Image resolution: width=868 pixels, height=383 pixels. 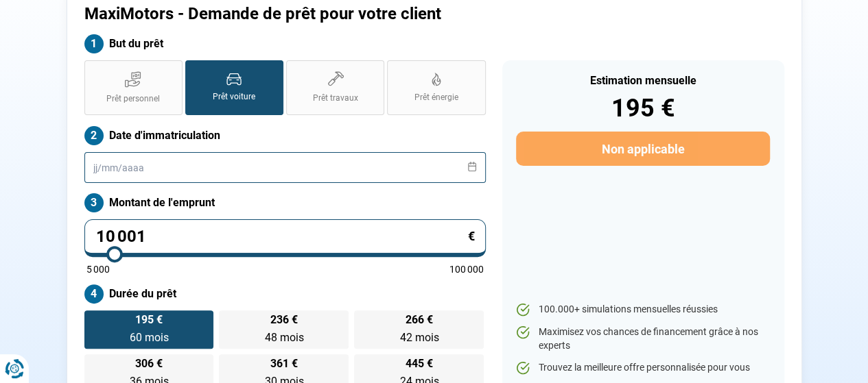 I want to click on li: Maximisez vos chances de financement grâce à nos experts, so click(x=642, y=339).